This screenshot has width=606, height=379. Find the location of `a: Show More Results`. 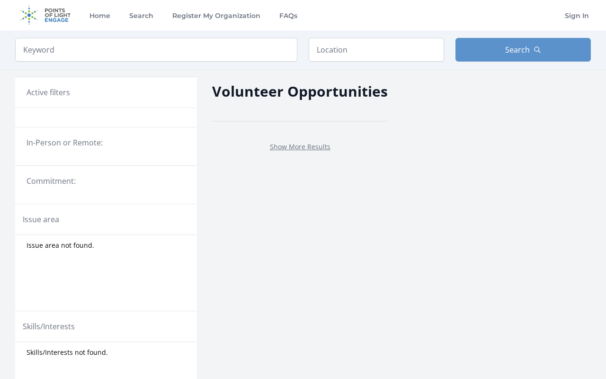

a: Show More Results is located at coordinates (300, 146).